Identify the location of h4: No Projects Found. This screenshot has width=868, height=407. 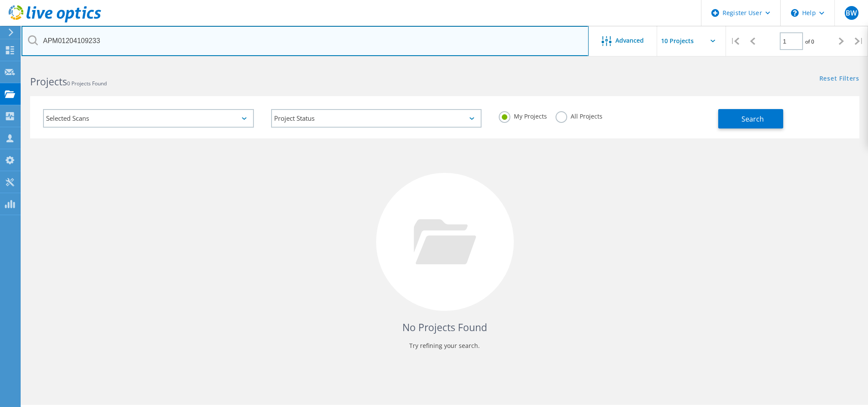
(445, 327).